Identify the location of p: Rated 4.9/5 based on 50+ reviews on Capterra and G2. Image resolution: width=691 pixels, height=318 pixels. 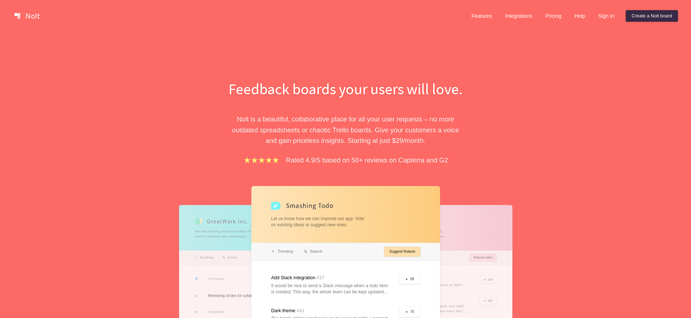
(367, 160).